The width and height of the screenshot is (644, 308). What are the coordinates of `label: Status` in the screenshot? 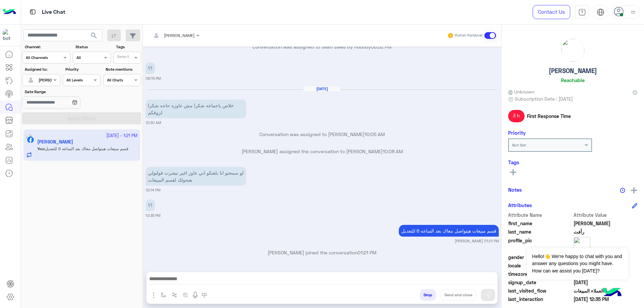 It's located at (93, 47).